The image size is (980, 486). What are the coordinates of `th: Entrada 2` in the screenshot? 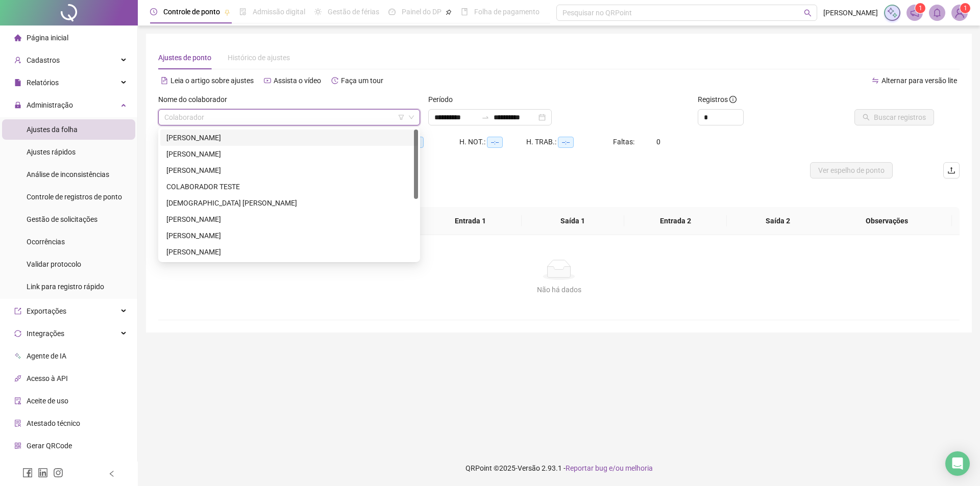 It's located at (675, 221).